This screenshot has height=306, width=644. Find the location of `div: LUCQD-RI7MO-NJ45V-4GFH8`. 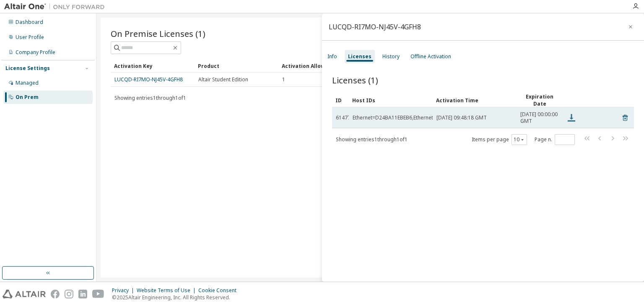

div: LUCQD-RI7MO-NJ45V-4GFH8 is located at coordinates (375, 27).